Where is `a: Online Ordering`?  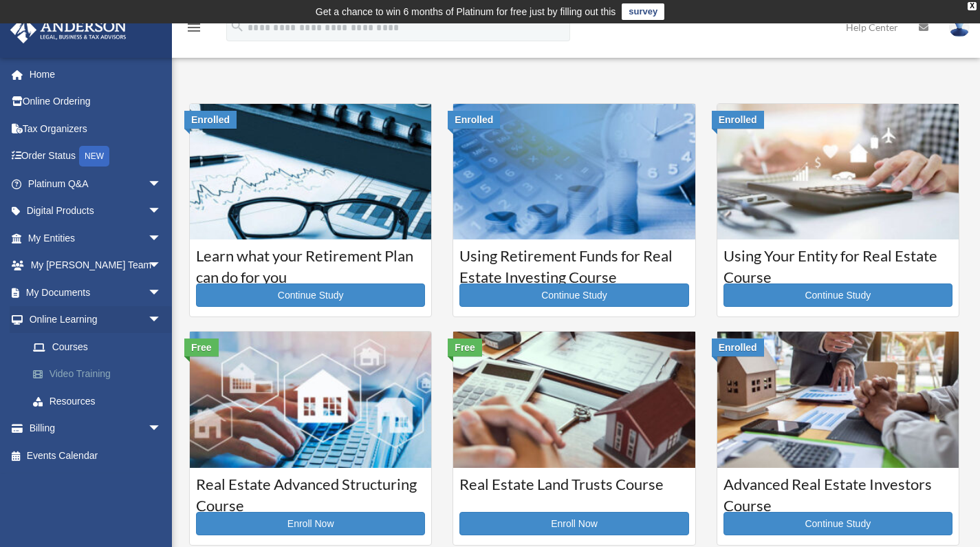 a: Online Ordering is located at coordinates (96, 102).